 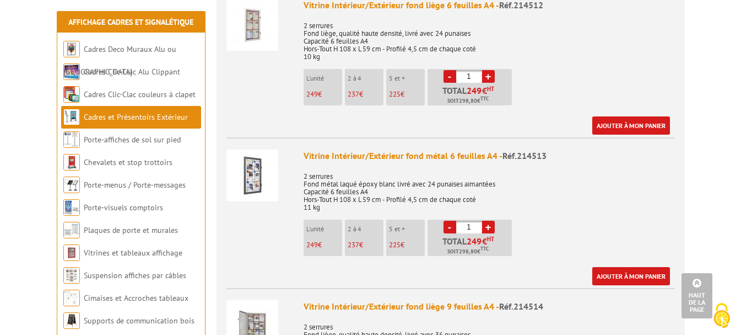 What do you see at coordinates (72, 185) in the screenshot?
I see `img: Porte-menus / Porte-messages` at bounding box center [72, 185].